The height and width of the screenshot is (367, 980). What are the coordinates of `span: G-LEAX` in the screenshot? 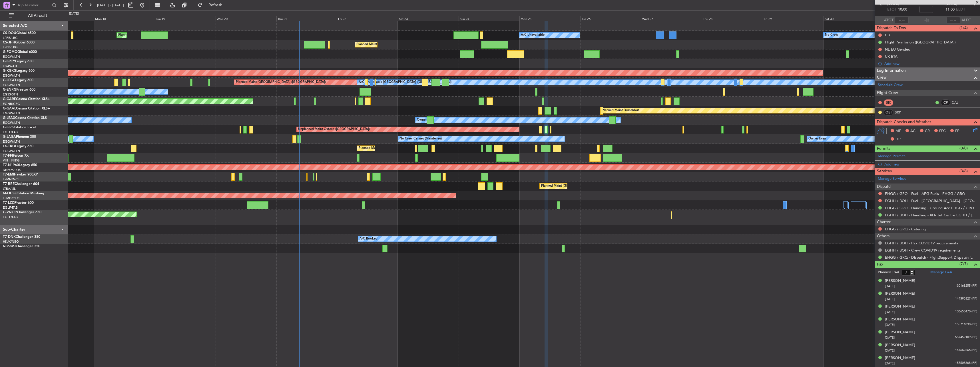 It's located at (9, 118).